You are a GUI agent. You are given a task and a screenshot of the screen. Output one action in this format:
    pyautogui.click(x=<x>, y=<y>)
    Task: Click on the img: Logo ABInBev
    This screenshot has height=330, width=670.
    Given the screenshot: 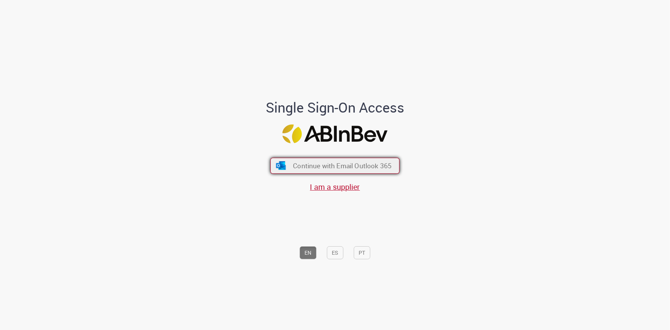 What is the action you would take?
    pyautogui.click(x=335, y=134)
    